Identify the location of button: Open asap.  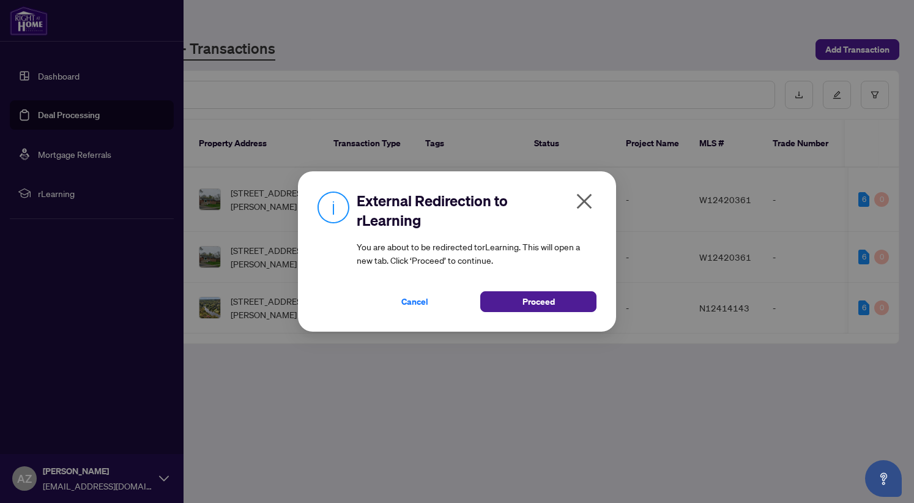
(884, 479).